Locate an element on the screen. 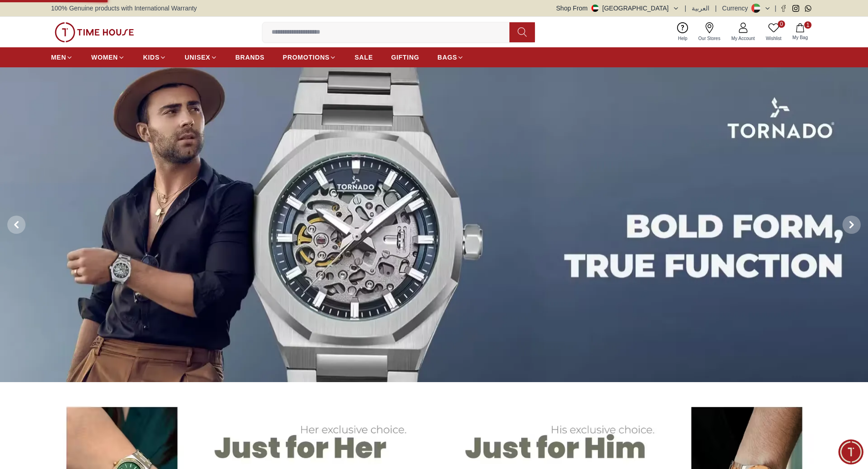 The height and width of the screenshot is (469, 868). span: Request a callback is located at coordinates (50, 285).